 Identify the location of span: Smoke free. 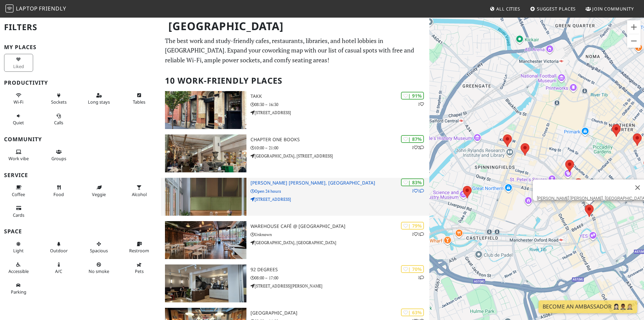
(99, 271).